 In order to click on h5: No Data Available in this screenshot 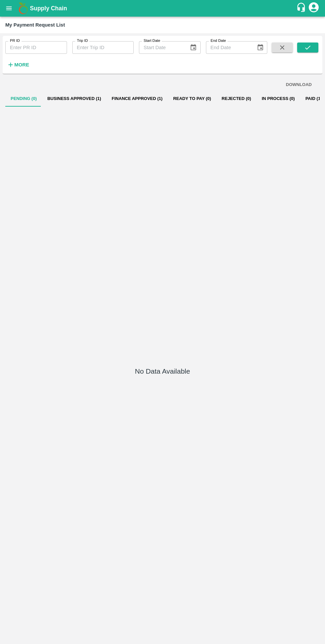, I will do `click(163, 371)`.